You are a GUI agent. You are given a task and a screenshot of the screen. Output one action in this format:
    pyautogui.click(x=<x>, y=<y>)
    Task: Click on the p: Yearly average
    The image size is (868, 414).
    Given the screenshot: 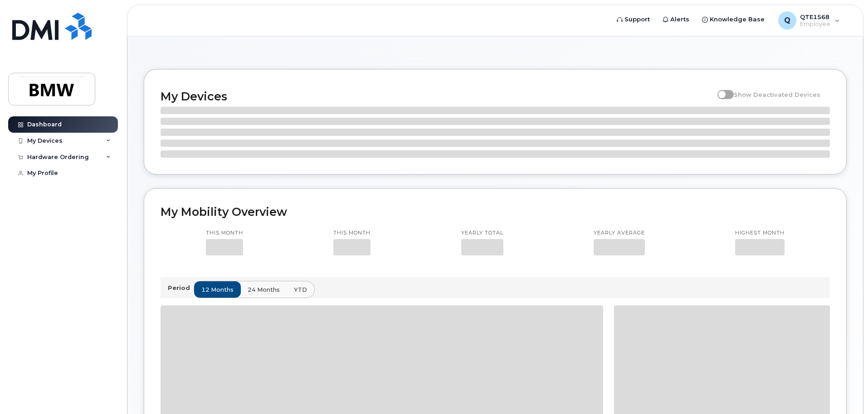 What is the action you would take?
    pyautogui.click(x=619, y=233)
    